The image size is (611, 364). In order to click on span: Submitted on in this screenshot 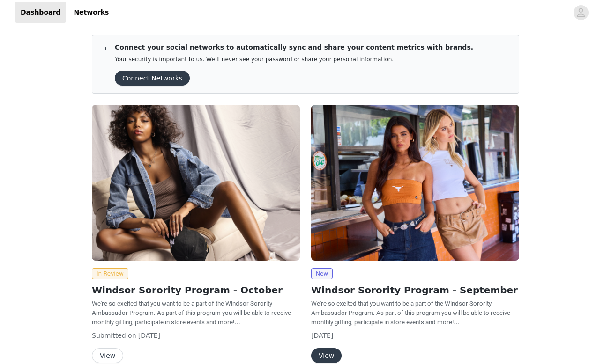, I will do `click(114, 335)`.